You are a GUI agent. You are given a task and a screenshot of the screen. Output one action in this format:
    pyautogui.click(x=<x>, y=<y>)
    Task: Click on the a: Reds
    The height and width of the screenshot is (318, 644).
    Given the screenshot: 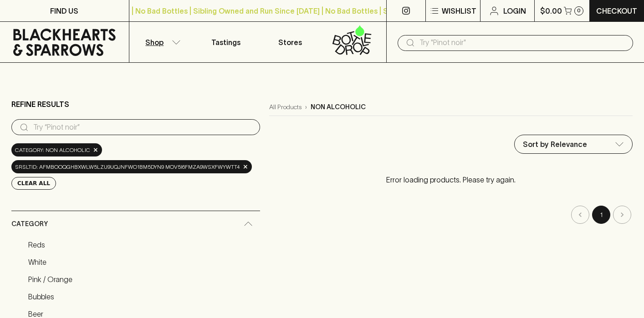 What is the action you would take?
    pyautogui.click(x=142, y=245)
    